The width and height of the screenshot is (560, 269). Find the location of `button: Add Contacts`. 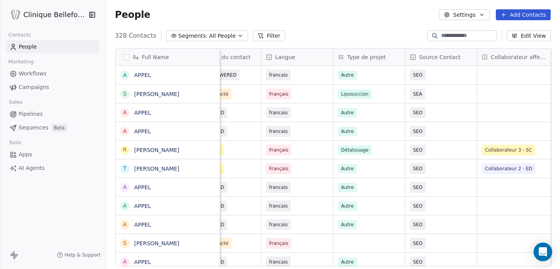

button: Add Contacts is located at coordinates (523, 15).